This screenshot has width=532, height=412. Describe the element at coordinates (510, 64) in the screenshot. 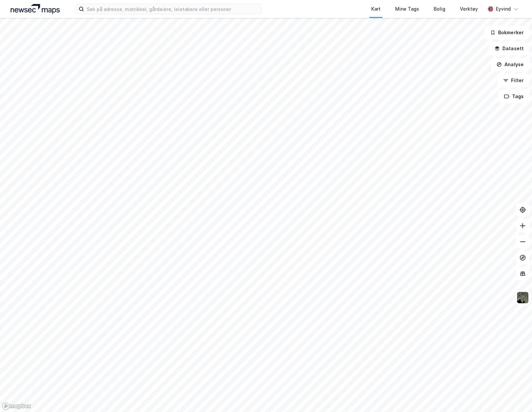

I see `button: Analyse` at that location.